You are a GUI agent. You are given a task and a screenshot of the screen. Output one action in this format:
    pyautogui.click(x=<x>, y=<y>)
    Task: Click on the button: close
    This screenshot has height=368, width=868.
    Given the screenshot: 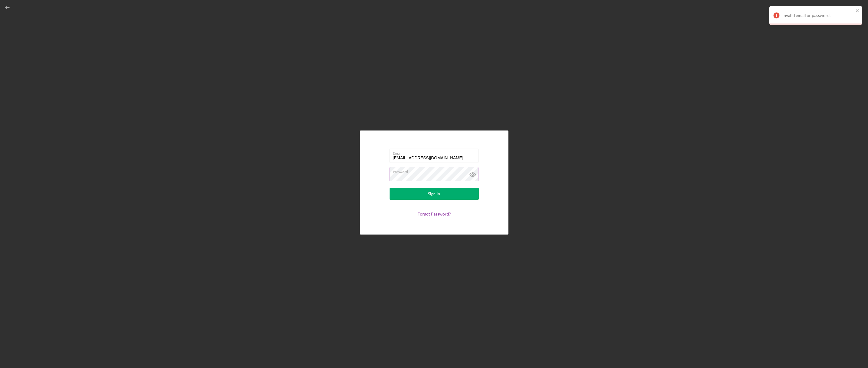 What is the action you would take?
    pyautogui.click(x=858, y=11)
    